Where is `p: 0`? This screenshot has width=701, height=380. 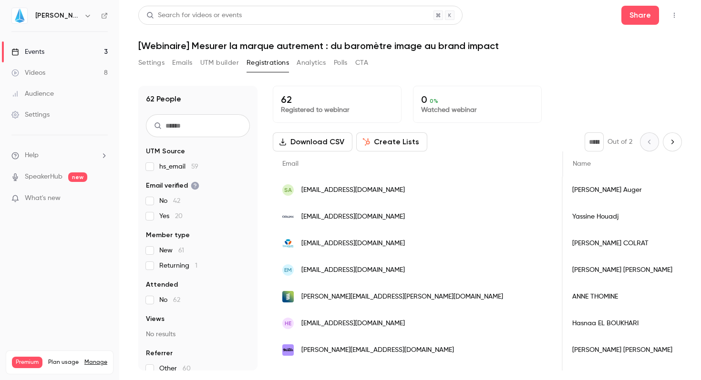
p: 0 is located at coordinates (477, 100).